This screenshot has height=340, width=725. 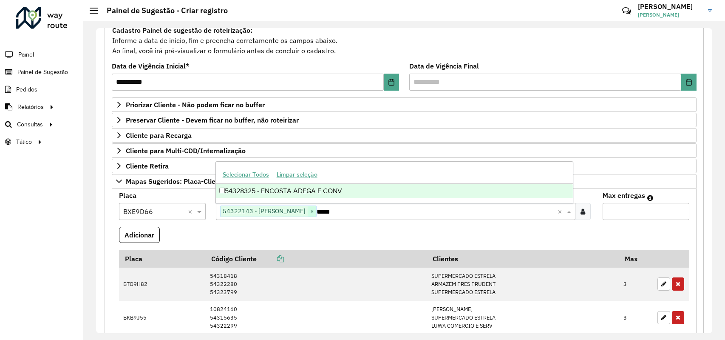 What do you see at coordinates (182, 30) in the screenshot?
I see `strong: Cadastro Painel de sugestão de roteirização:` at bounding box center [182, 30].